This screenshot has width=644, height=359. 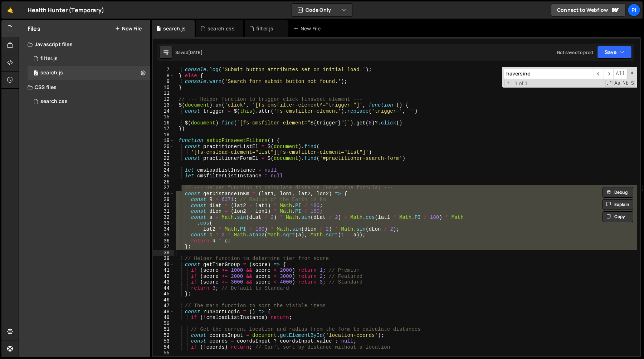 What do you see at coordinates (164, 211) in the screenshot?
I see `div: 31` at bounding box center [164, 211].